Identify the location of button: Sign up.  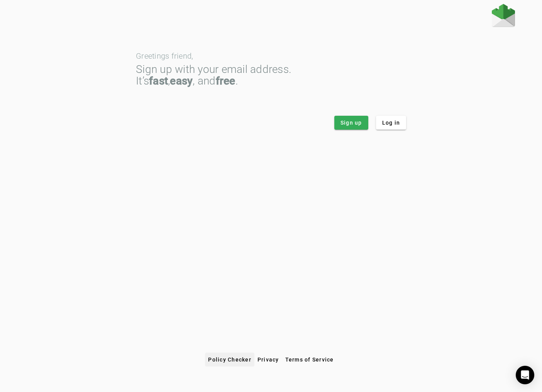
(351, 123).